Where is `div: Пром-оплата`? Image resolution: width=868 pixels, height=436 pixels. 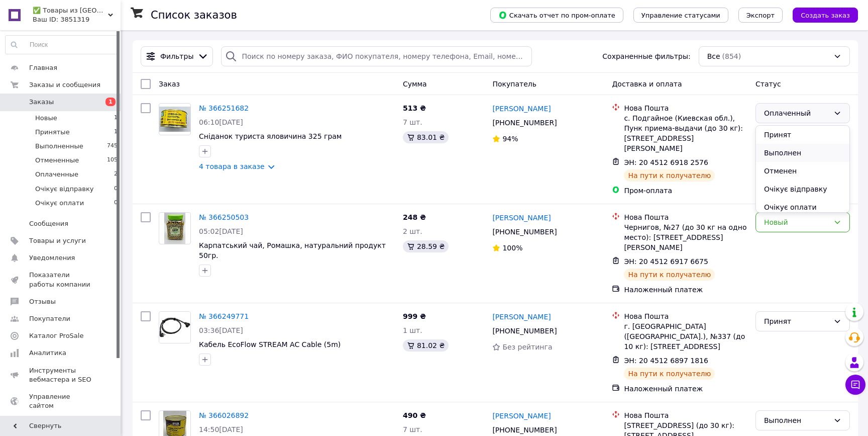 div: Пром-оплата is located at coordinates (686, 190).